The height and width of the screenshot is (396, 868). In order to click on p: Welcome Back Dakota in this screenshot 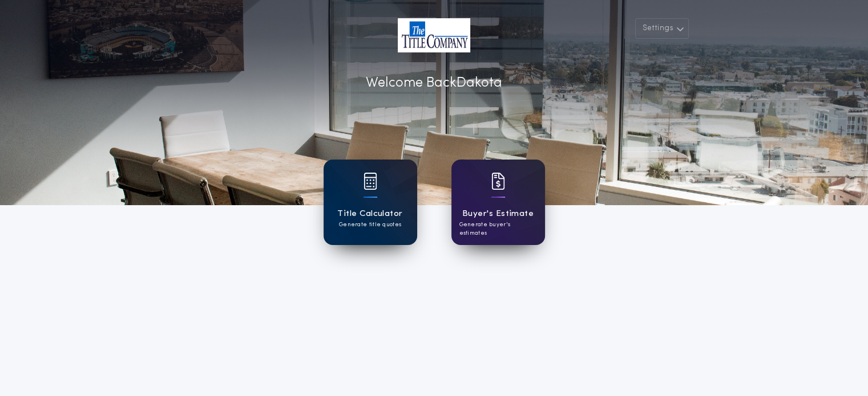, I will do `click(434, 83)`.